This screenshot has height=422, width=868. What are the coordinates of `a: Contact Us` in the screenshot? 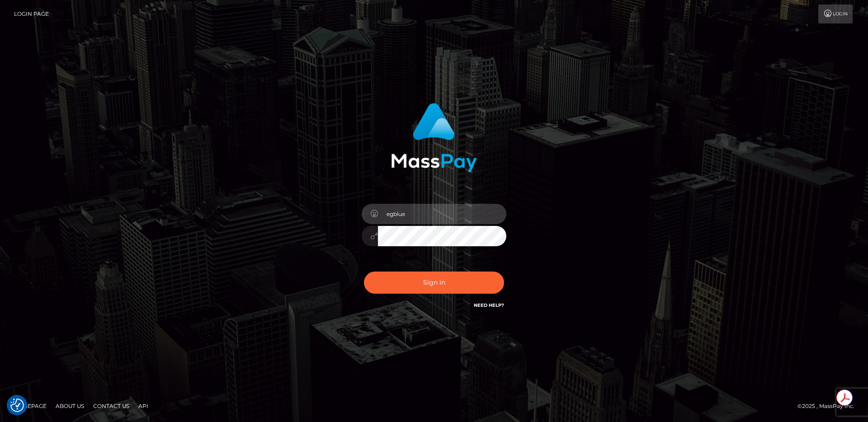 It's located at (111, 406).